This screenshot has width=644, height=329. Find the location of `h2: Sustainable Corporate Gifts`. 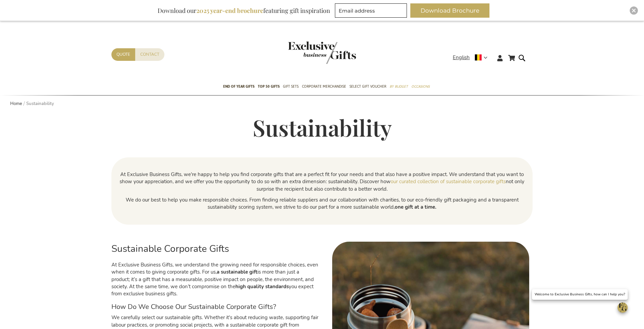

h2: Sustainable Corporate Gifts is located at coordinates (215, 249).